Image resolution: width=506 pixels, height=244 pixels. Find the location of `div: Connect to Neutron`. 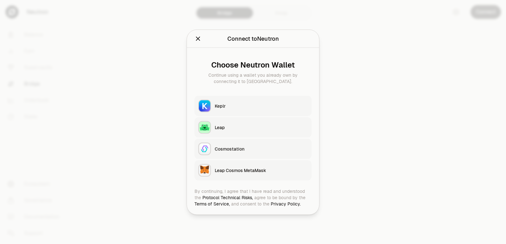

div: Connect to Neutron is located at coordinates (253, 39).